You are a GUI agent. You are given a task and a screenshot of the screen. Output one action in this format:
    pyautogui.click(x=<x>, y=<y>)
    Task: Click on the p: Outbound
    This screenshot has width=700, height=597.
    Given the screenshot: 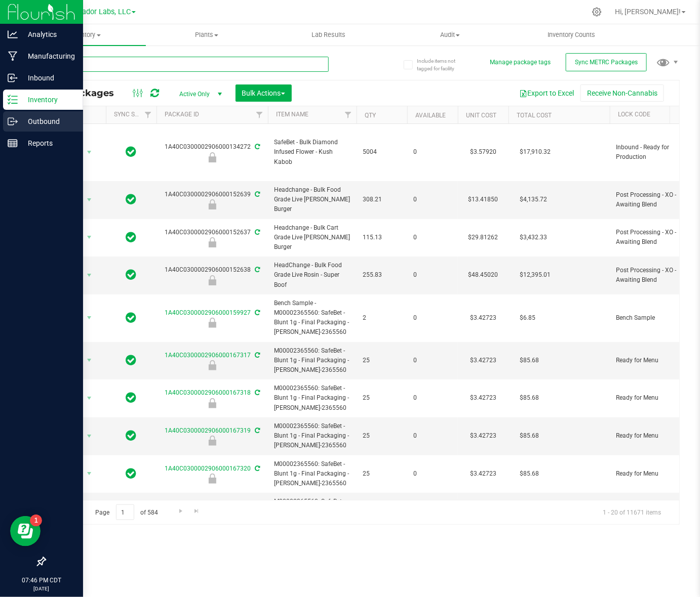 What is the action you would take?
    pyautogui.click(x=48, y=121)
    